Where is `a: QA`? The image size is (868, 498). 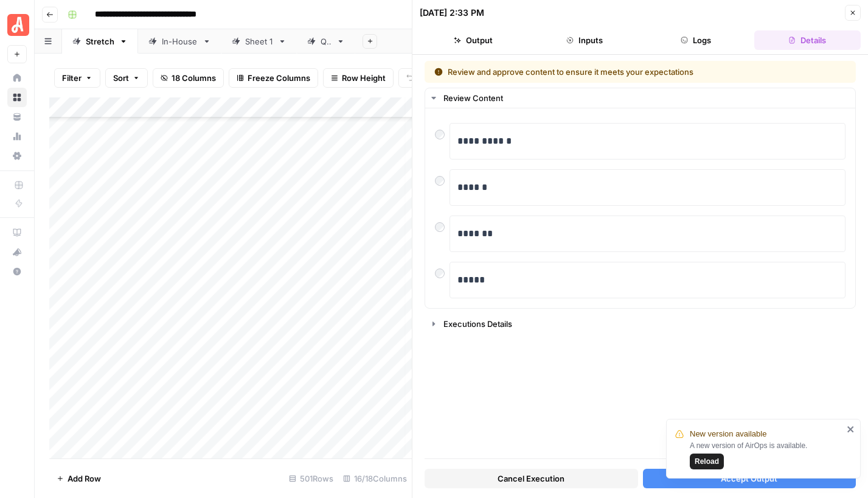
a: QA is located at coordinates (326, 41).